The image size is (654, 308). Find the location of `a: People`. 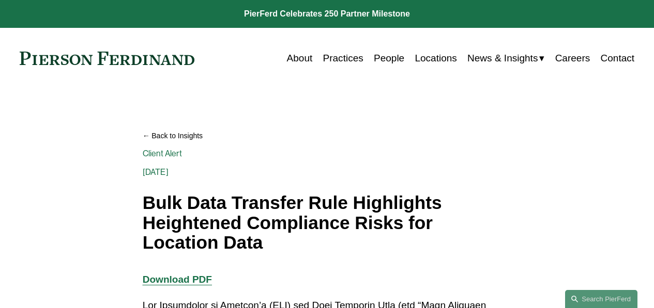

a: People is located at coordinates (389, 58).